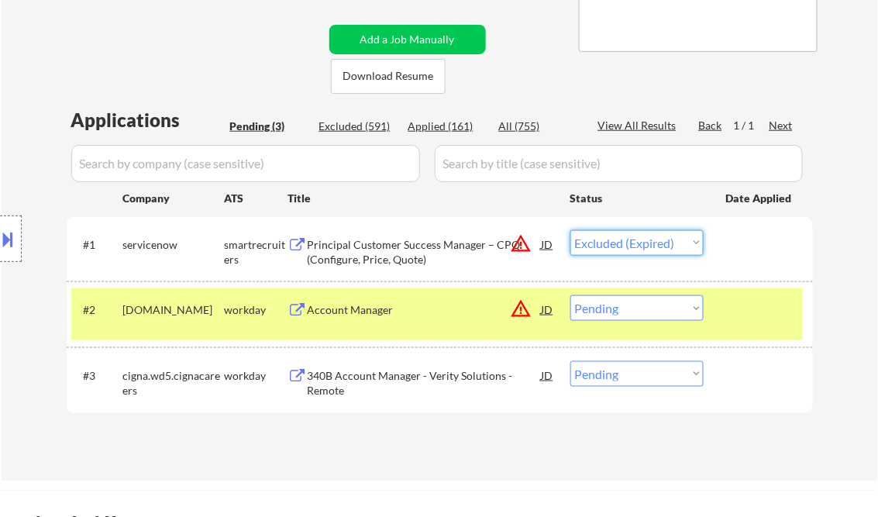  I want to click on div: Date Applied, so click(761, 198).